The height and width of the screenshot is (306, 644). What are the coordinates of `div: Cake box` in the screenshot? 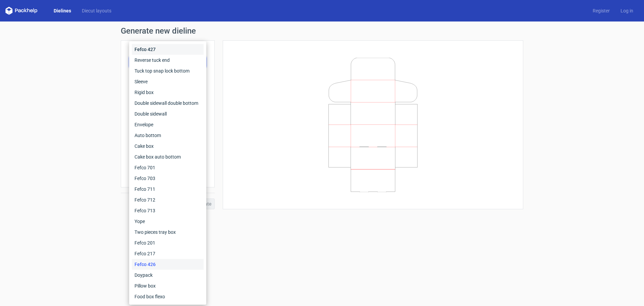 It's located at (168, 146).